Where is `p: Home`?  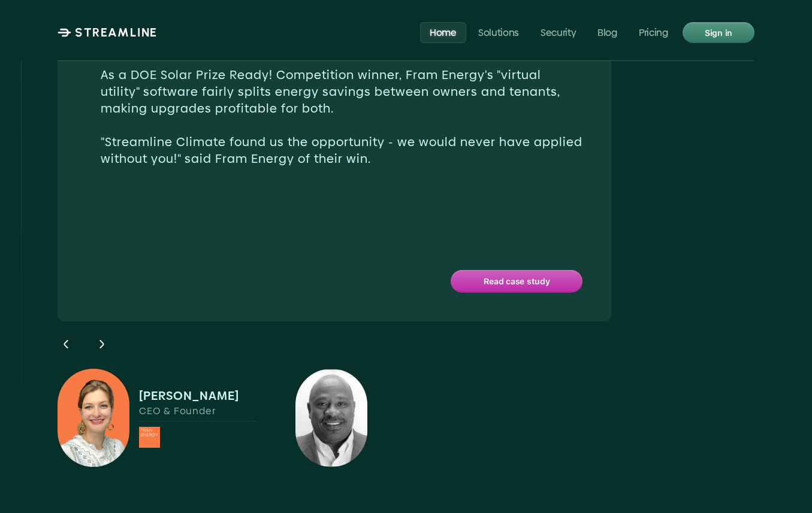
p: Home is located at coordinates (443, 32).